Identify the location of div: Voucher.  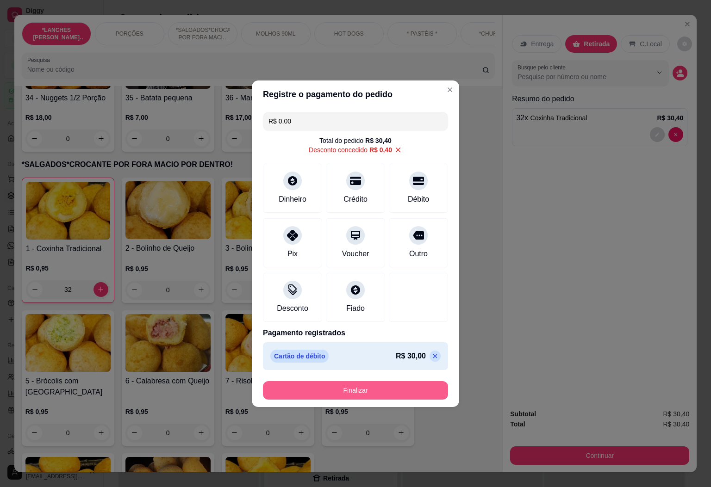
(356, 254).